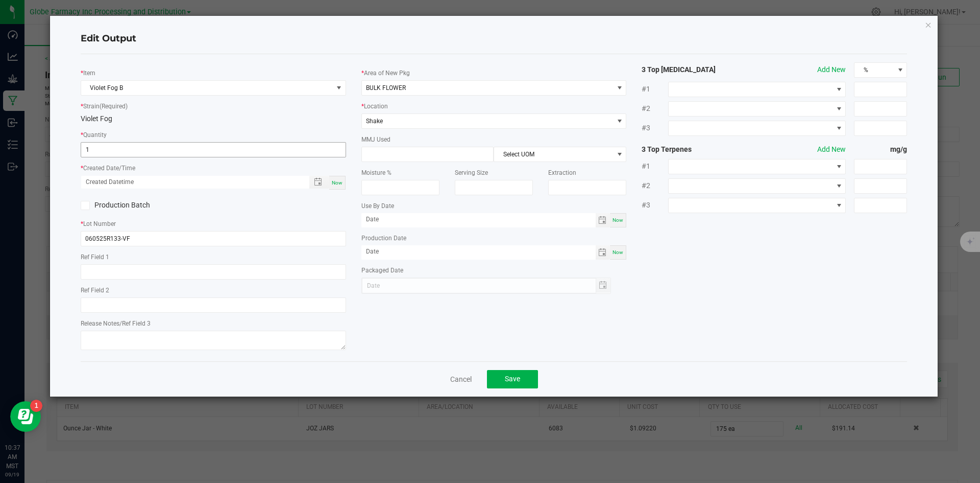  Describe the element at coordinates (512, 378) in the screenshot. I see `span: Save` at that location.